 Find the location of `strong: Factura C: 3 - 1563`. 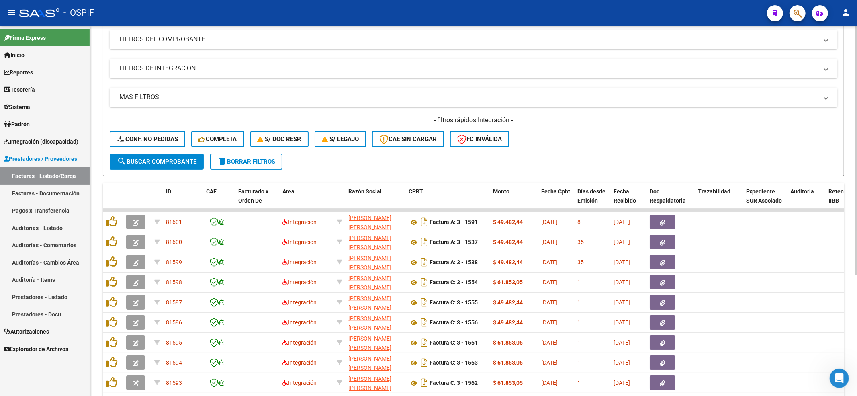

strong: Factura C: 3 - 1563 is located at coordinates (453, 363).